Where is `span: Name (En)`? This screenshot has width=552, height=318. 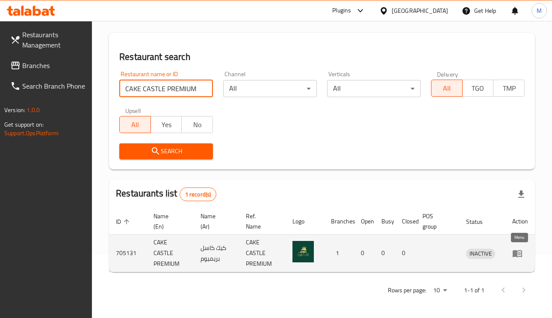
span: Name (En) is located at coordinates (169, 221).